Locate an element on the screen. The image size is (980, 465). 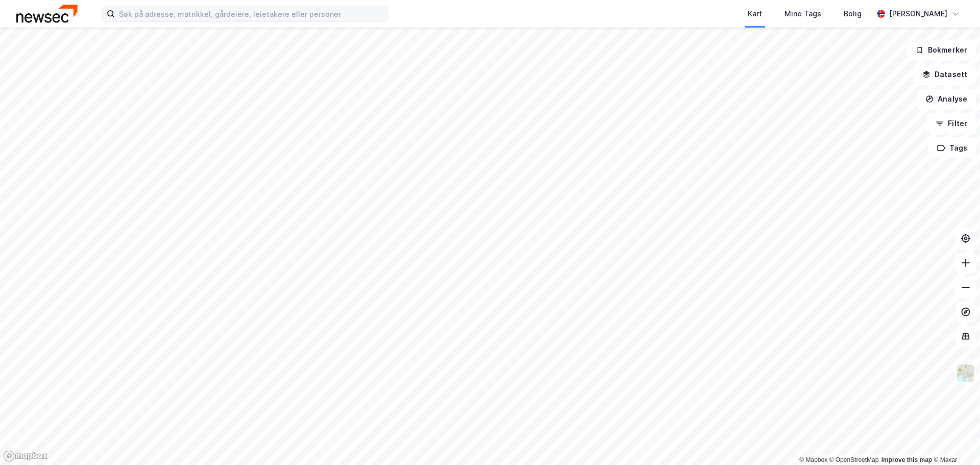
div: Mine Tags is located at coordinates (803, 14).